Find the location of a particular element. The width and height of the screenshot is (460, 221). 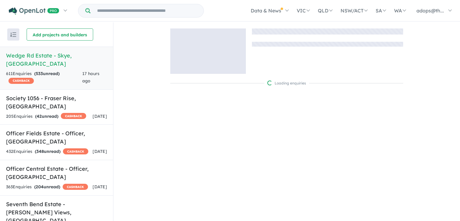

span: 17 hours ago is located at coordinates (91, 77).